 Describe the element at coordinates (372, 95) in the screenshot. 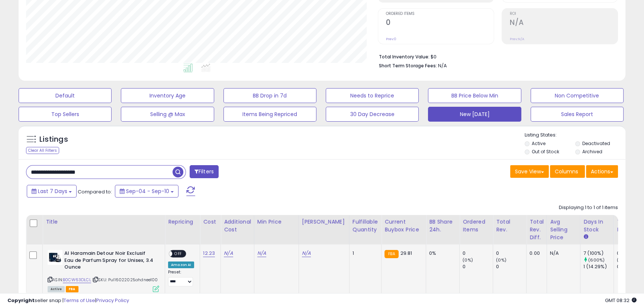

I see `button: Needs to Reprice` at that location.